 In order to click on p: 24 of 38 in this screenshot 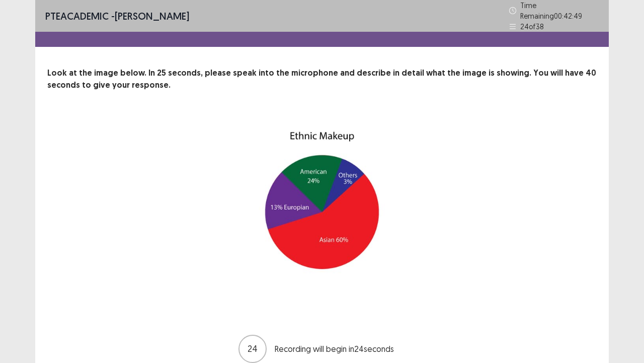, I will do `click(532, 26)`.